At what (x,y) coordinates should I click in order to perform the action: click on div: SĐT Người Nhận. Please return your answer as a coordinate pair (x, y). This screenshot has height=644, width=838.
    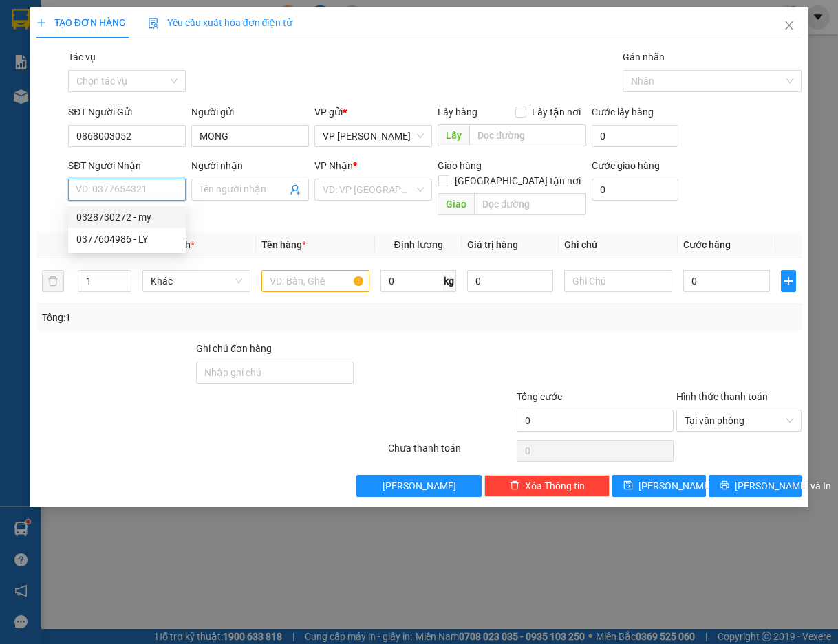
    Looking at the image, I should click on (127, 166).